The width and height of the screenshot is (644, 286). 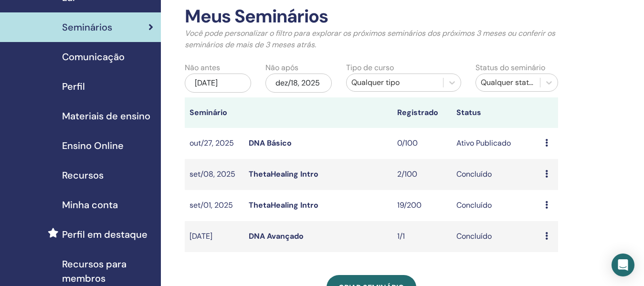 I want to click on span: Perfil em destaque, so click(x=104, y=235).